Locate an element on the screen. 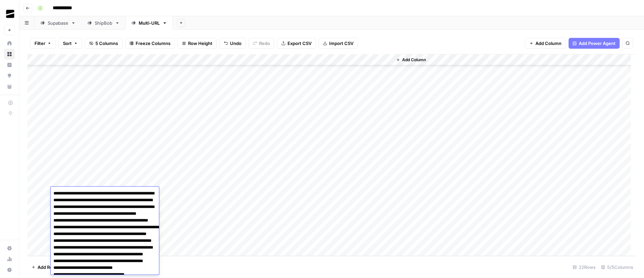 Image resolution: width=644 pixels, height=278 pixels. a: Insights is located at coordinates (10, 65).